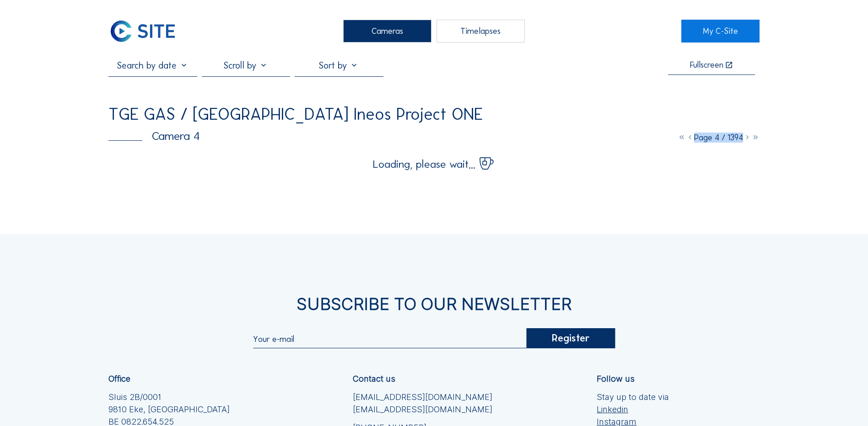 This screenshot has width=868, height=426. What do you see at coordinates (374, 379) in the screenshot?
I see `div: Contact us` at bounding box center [374, 379].